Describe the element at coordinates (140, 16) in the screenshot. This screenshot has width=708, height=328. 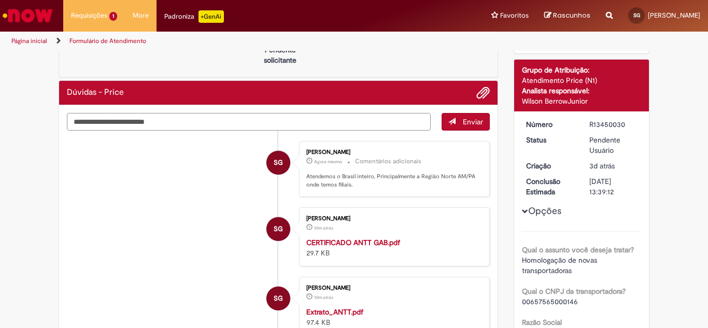
I see `span: More` at that location.